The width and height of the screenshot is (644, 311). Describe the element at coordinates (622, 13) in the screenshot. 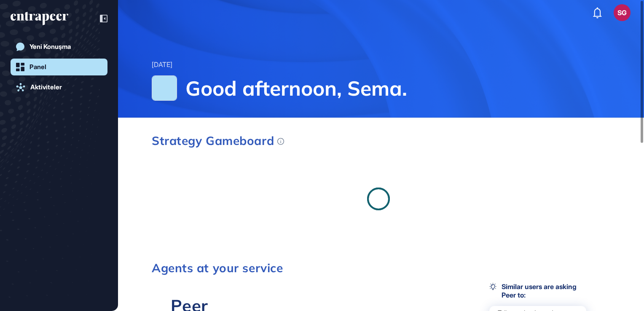

I see `button: SG` at that location.